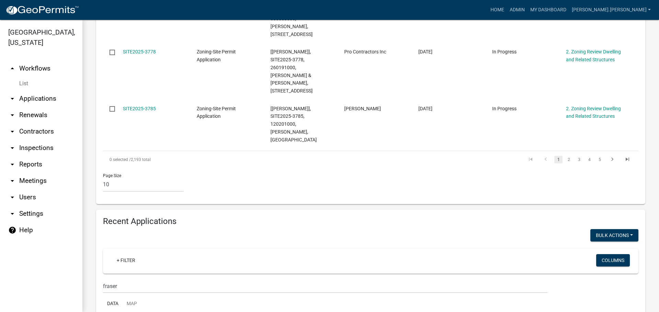  I want to click on div: 2,193 total, so click(209, 160).